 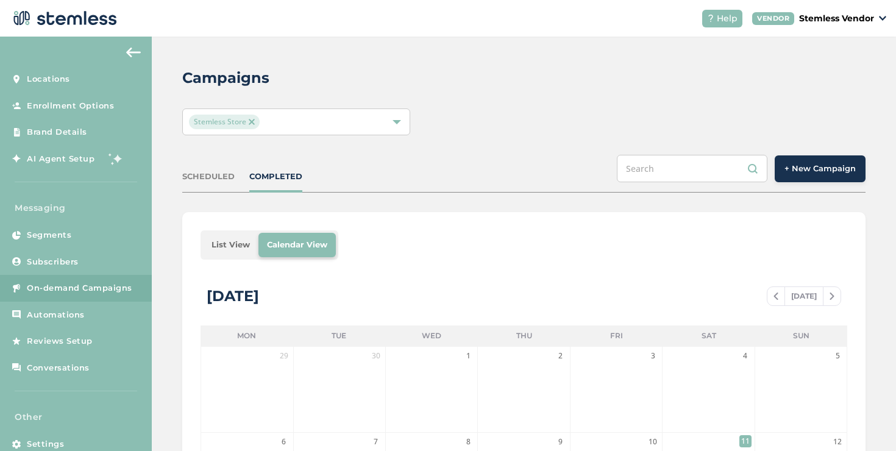 What do you see at coordinates (247, 336) in the screenshot?
I see `li: Mon` at bounding box center [247, 336].